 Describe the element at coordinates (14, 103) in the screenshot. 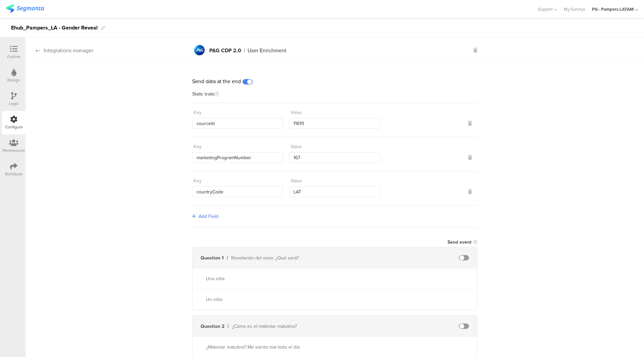

I see `div: Logic` at that location.